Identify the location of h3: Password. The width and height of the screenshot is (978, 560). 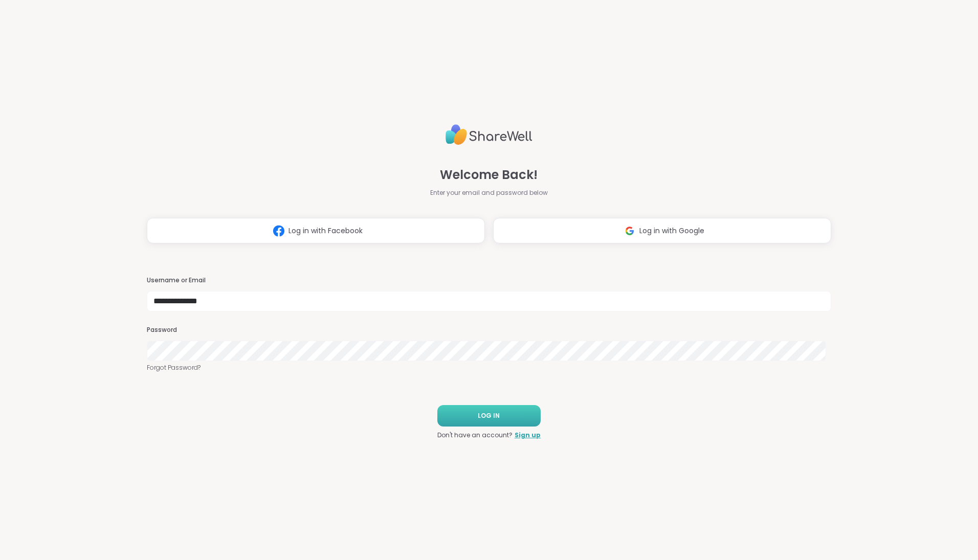
(489, 330).